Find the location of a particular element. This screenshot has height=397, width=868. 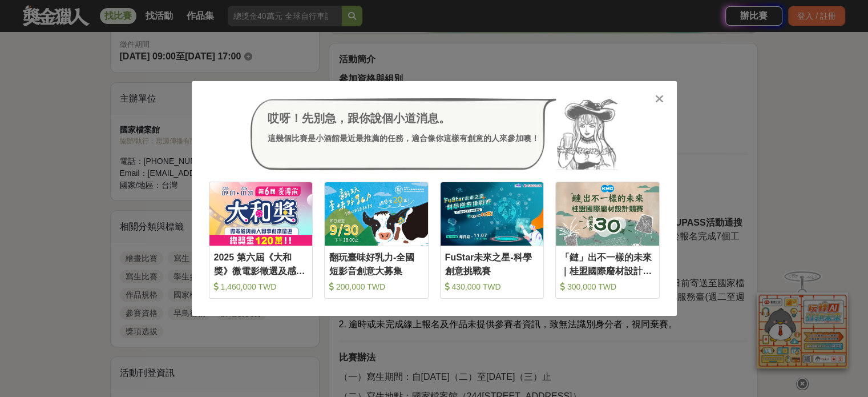

div: 2025 第六屆《大和獎》微電影徵選及感人實事分享 is located at coordinates (261, 263).